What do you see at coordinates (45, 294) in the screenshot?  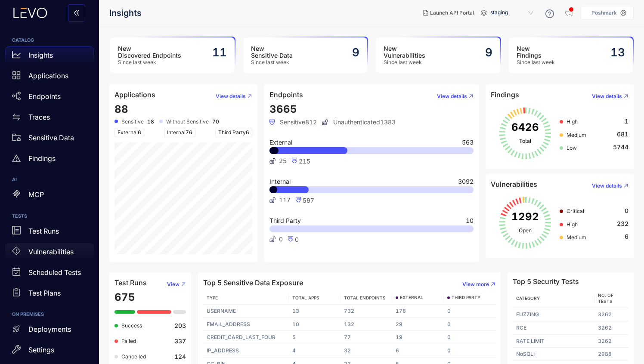 I see `p: Test Plans` at bounding box center [45, 294].